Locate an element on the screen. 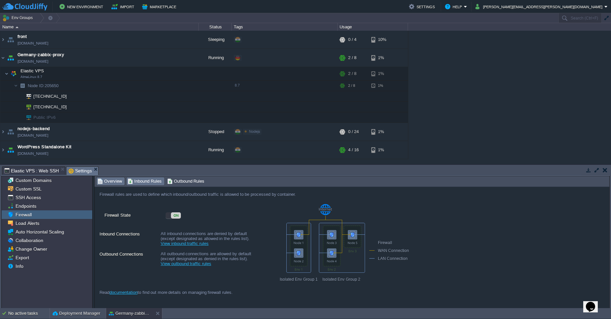 This screenshot has height=319, width=611. span: Collaboration is located at coordinates (29, 241).